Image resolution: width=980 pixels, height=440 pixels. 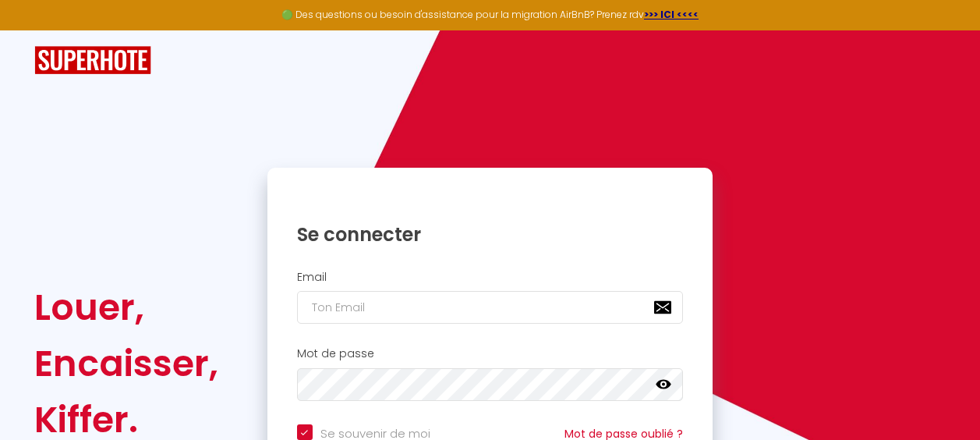 I want to click on h2: Mot de passe, so click(x=490, y=353).